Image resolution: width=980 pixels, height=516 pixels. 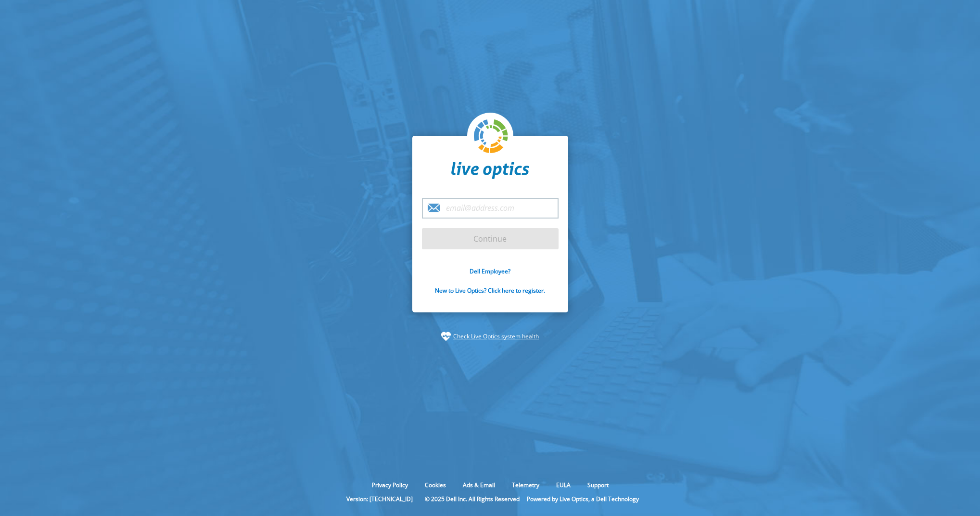 What do you see at coordinates (526, 485) in the screenshot?
I see `a: Telemetry` at bounding box center [526, 485].